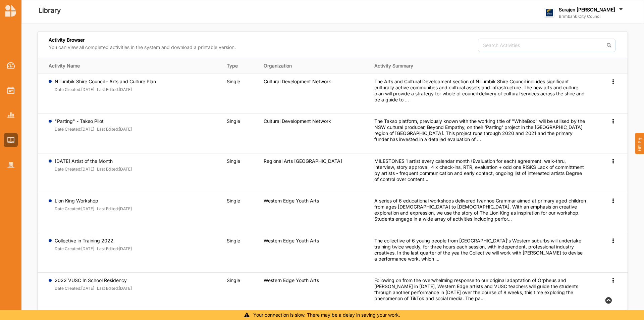 This screenshot has height=320, width=644. What do you see at coordinates (105, 81) in the screenshot?
I see `label: Nillumbik Shire Council - Arts and Culture Plan` at bounding box center [105, 81].